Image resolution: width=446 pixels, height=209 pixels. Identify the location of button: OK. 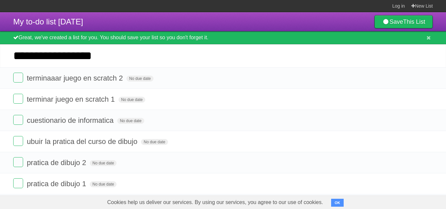
(337, 203).